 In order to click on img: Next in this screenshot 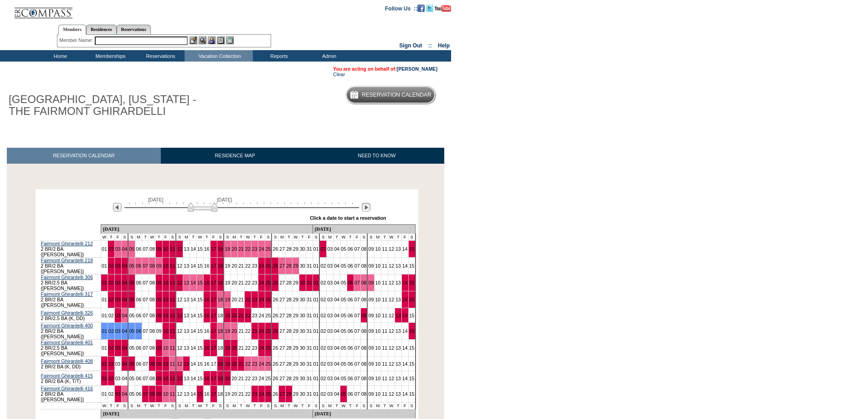, I will do `click(366, 207)`.